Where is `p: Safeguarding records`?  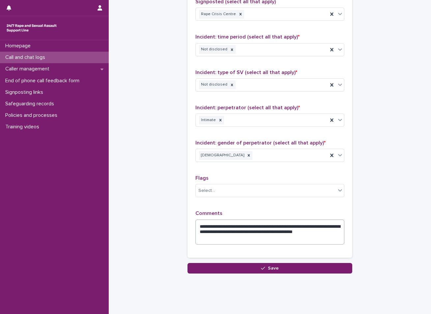
p: Safeguarding records is located at coordinates (31, 104).